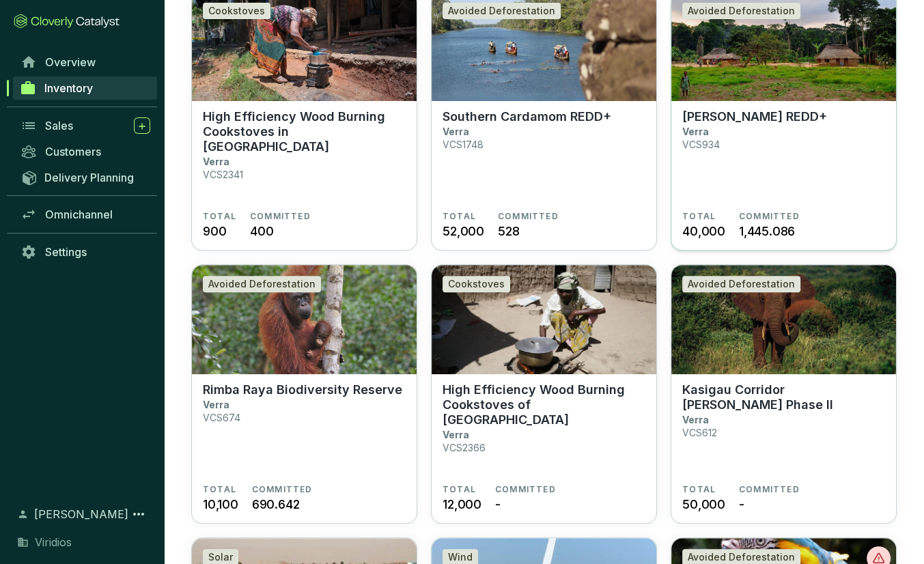 This screenshot has height=564, width=924. What do you see at coordinates (85, 252) in the screenshot?
I see `a: Settings` at bounding box center [85, 252].